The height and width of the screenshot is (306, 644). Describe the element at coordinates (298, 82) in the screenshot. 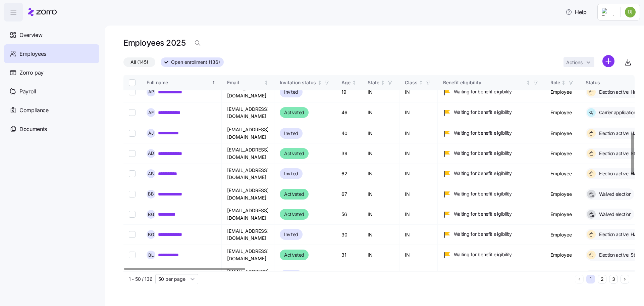

I see `div: Invitation status` at that location.